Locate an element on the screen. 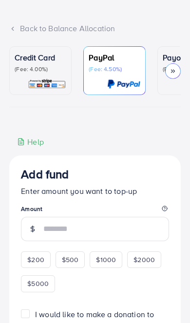 This screenshot has height=323, width=190. div: Back to Balance Allocation is located at coordinates (95, 28).